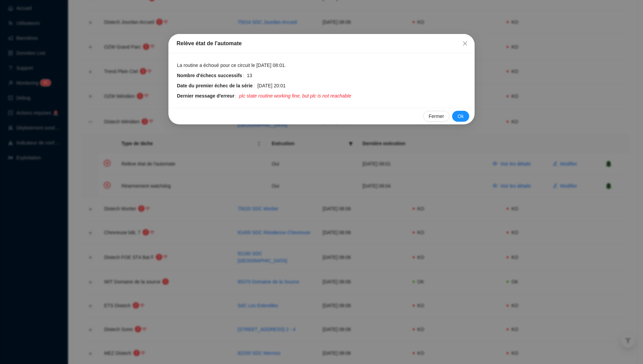 The width and height of the screenshot is (643, 364). Describe the element at coordinates (465, 43) in the screenshot. I see `button: Close` at that location.